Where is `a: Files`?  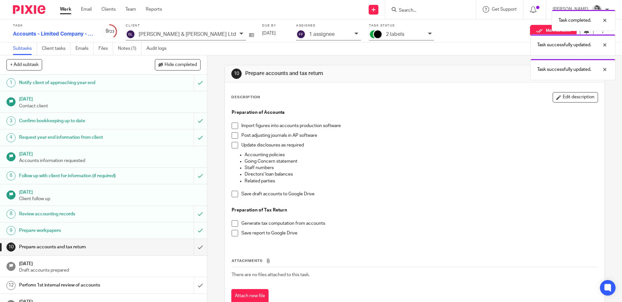
a: Files is located at coordinates (106, 49).